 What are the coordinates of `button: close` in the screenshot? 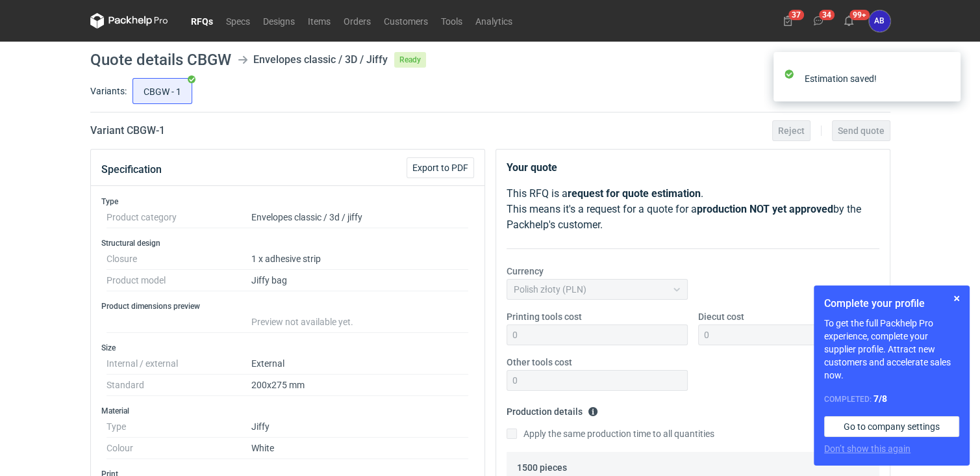 It's located at (945, 78).